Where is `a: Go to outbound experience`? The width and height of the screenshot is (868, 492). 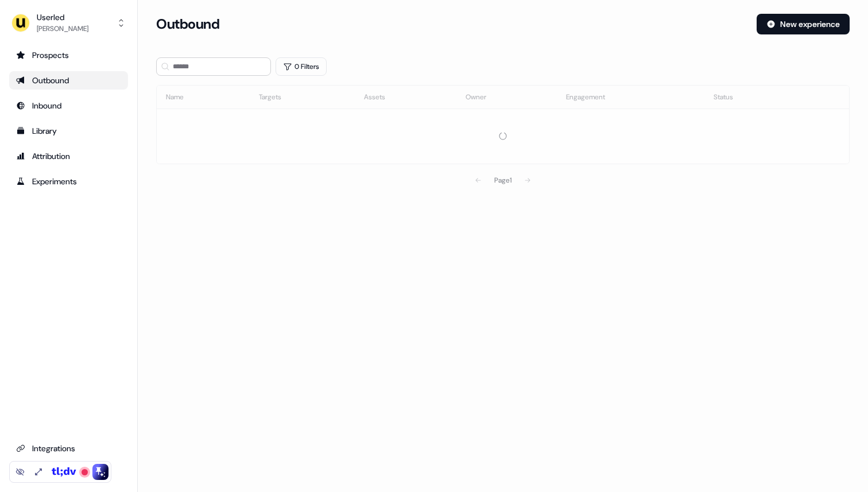
a: Go to outbound experience is located at coordinates (68, 80).